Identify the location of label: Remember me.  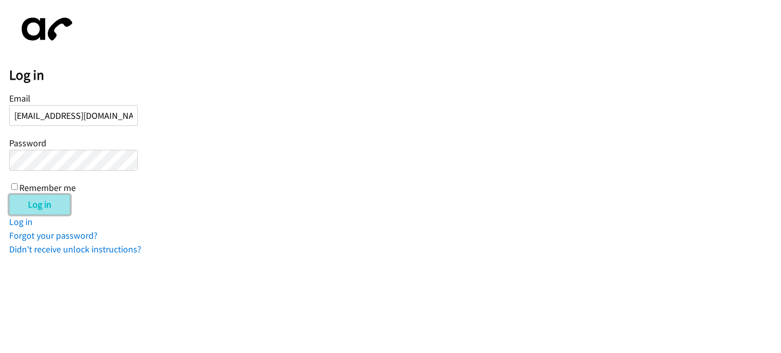
(47, 188).